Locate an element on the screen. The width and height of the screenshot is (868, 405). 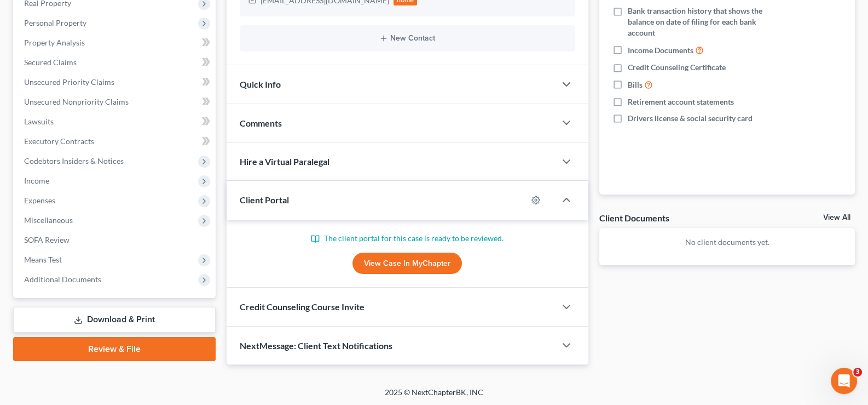
span: Personal Property is located at coordinates (55, 22).